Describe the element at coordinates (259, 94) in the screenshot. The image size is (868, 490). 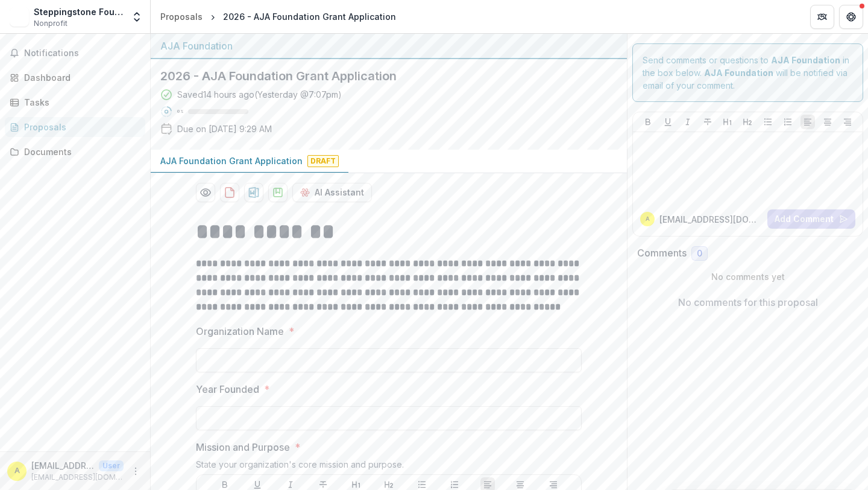
I see `div: Saved 14 hours ago ( Yesterday @ 7:07pm )` at that location.